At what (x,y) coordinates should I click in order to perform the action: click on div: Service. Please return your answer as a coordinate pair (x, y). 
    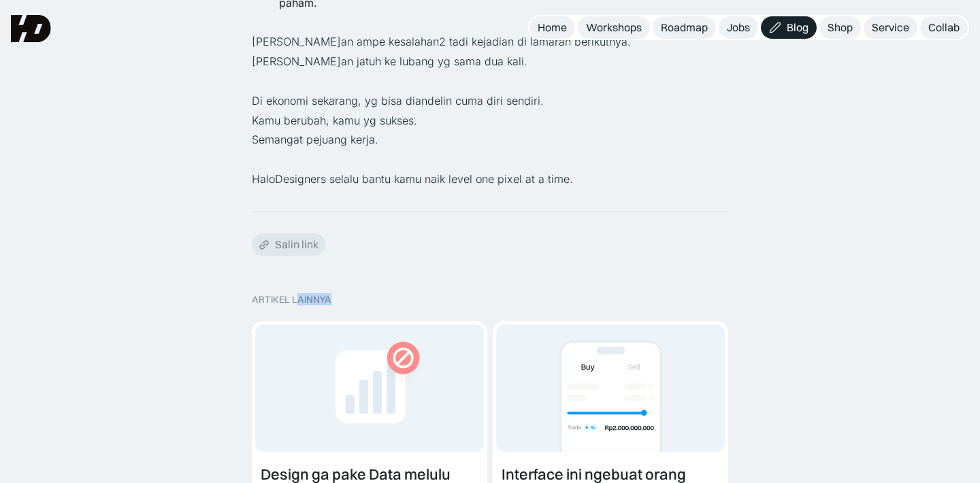
    Looking at the image, I should click on (891, 27).